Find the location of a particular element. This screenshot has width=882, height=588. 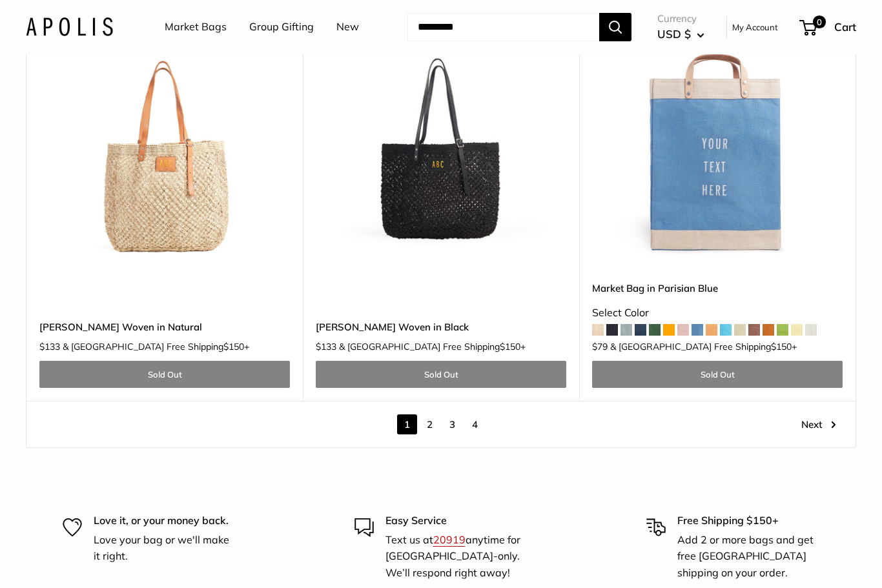

p: Free Shipping $150+ is located at coordinates (748, 521).